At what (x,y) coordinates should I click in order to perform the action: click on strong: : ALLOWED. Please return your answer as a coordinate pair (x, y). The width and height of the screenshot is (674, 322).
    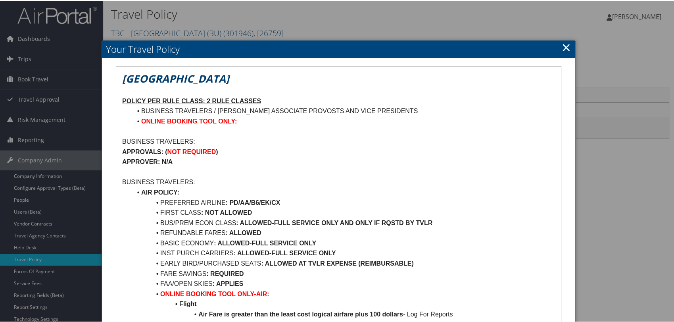
    Looking at the image, I should click on (244, 232).